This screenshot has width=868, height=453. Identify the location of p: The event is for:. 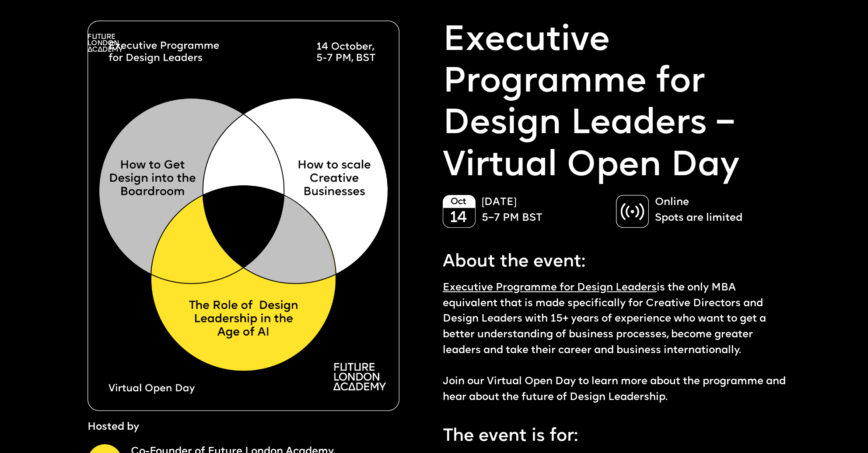
(616, 434).